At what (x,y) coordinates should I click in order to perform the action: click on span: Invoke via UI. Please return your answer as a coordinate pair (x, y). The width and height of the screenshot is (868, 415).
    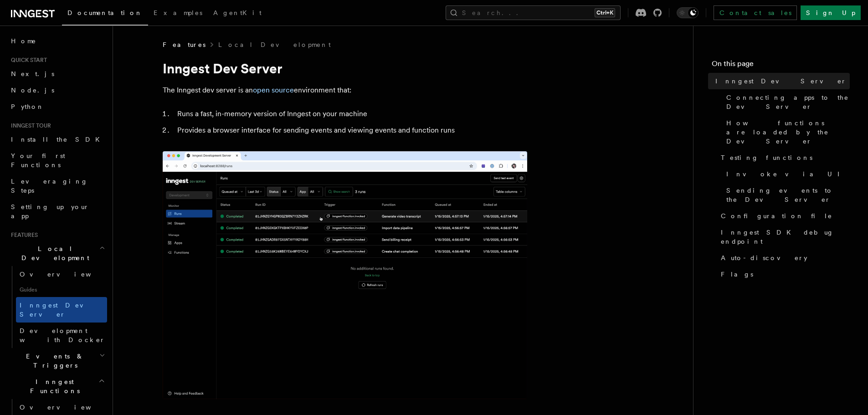
    Looking at the image, I should click on (787, 174).